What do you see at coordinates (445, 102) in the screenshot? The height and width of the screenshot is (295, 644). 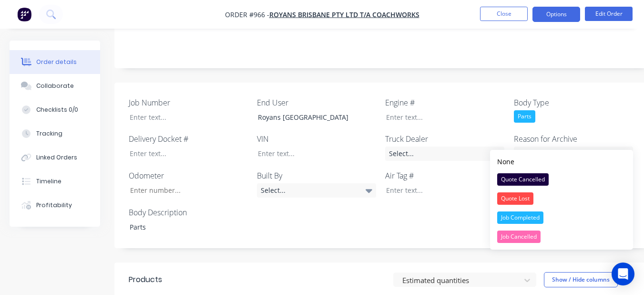 I see `label: Engine #` at bounding box center [445, 102].